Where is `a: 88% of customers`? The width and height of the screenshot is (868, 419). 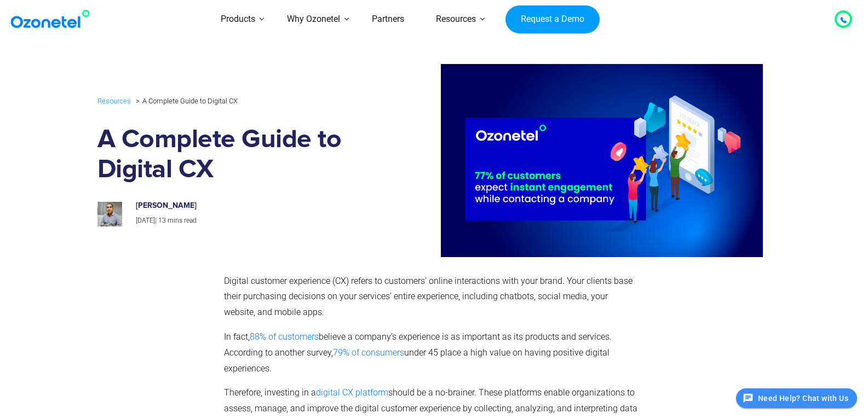 a: 88% of customers is located at coordinates (284, 336).